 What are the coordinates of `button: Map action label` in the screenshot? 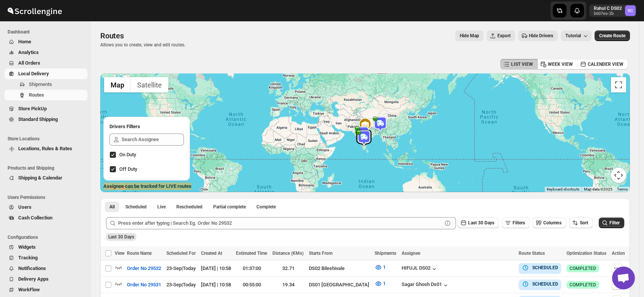 It's located at (469, 36).